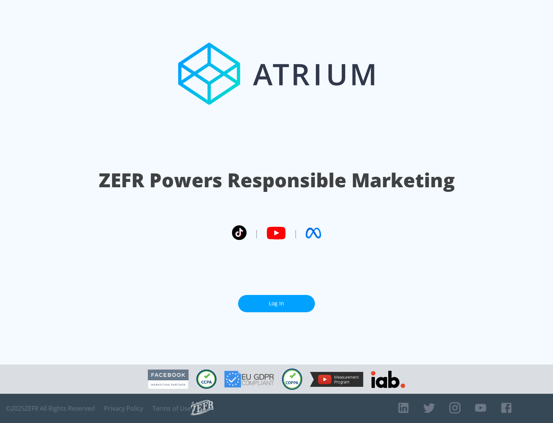 The width and height of the screenshot is (553, 423). What do you see at coordinates (50, 408) in the screenshot?
I see `span: © 2025 ZEFR All Rights Reserved` at bounding box center [50, 408].